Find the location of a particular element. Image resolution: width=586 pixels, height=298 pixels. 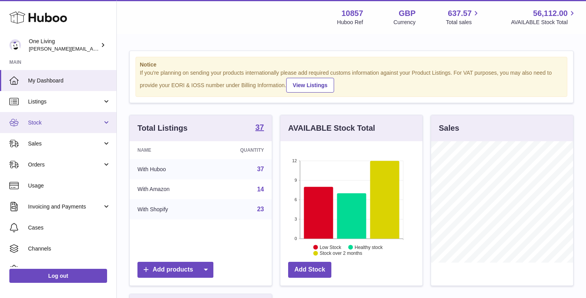

strong: Notice is located at coordinates (351, 65).